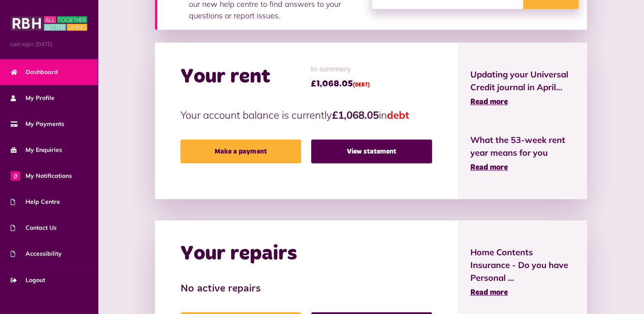  Describe the element at coordinates (361, 85) in the screenshot. I see `span: (DEBT)` at that location.